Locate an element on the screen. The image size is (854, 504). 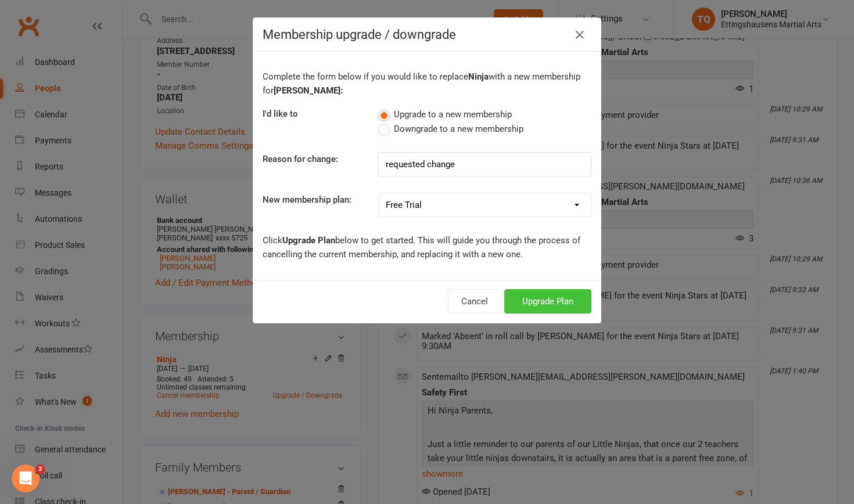
h4: Membership upgrade / downgrade is located at coordinates (427, 34).